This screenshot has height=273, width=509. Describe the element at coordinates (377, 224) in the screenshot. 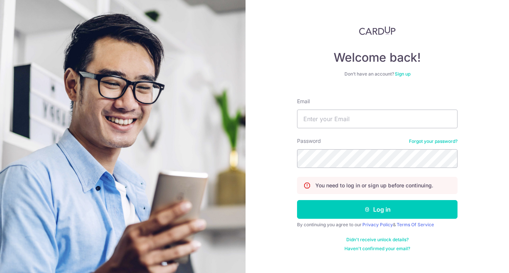

I see `div: By continuing you agree to our &` at that location.